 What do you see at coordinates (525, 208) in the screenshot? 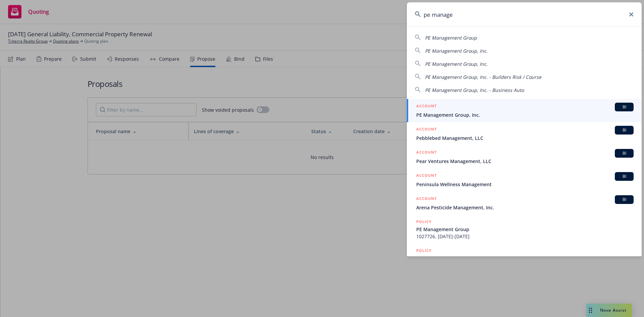
I see `span: Arena Pesticide Management, Inc.` at bounding box center [525, 208].